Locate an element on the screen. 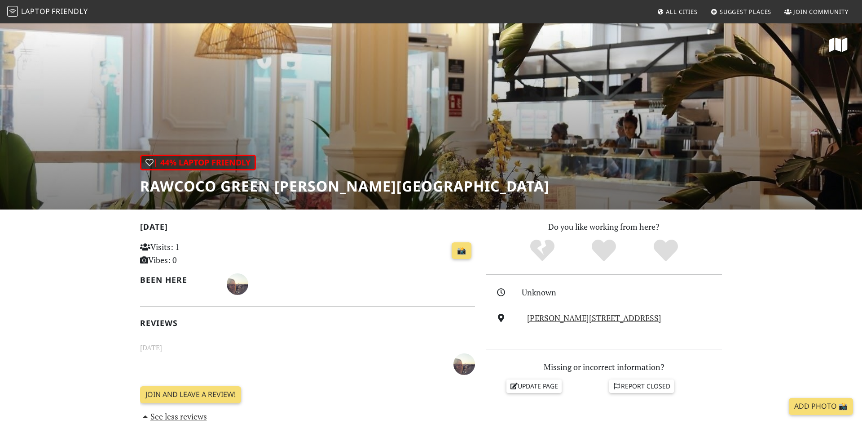 This screenshot has height=424, width=862. a: Add Photo 📸 is located at coordinates (821, 406).